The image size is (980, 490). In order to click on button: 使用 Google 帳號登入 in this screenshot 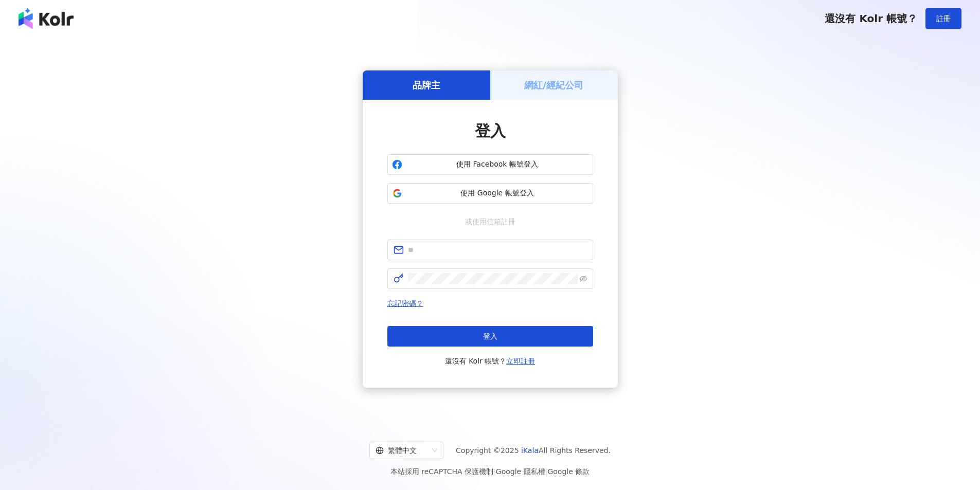, I will do `click(490, 194)`.